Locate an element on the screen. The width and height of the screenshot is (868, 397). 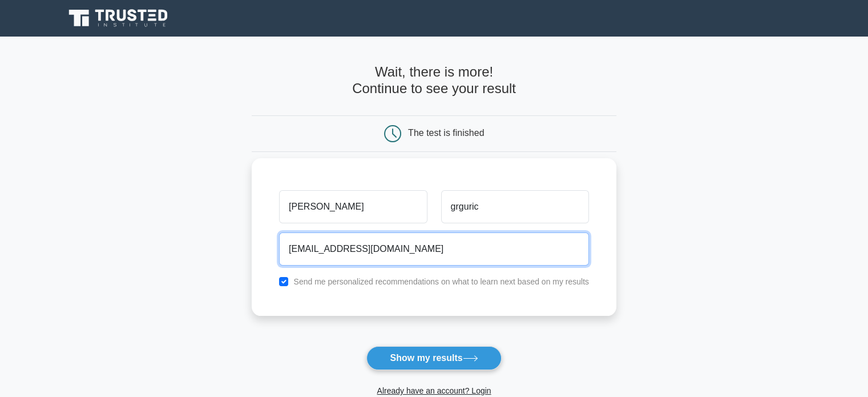
a: Already have an account? Login is located at coordinates (434, 391).